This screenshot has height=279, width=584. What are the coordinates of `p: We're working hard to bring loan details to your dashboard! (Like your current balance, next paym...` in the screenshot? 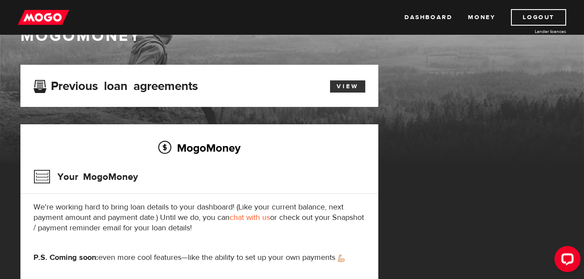 It's located at (199, 218).